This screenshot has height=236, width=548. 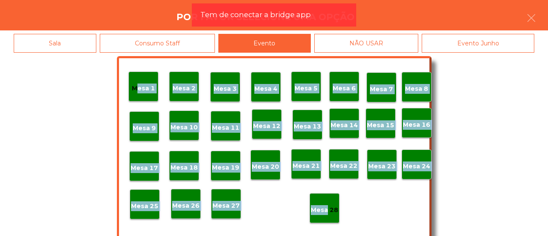 I want to click on p: Mesa 5, so click(x=306, y=88).